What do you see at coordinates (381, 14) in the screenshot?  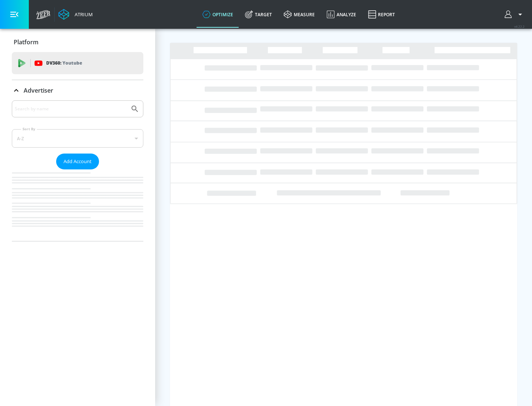 I see `a: Report` at bounding box center [381, 14].